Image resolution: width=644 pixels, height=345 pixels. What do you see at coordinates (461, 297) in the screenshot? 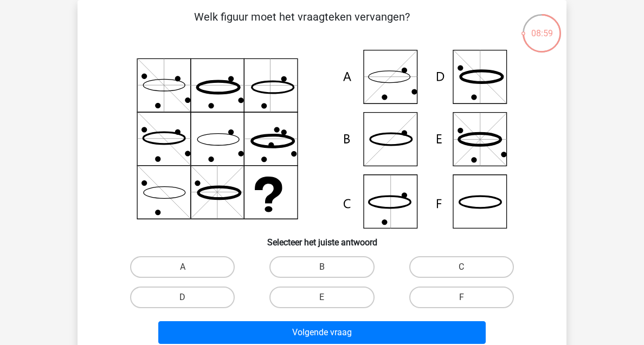
I see `label: F` at bounding box center [461, 297].